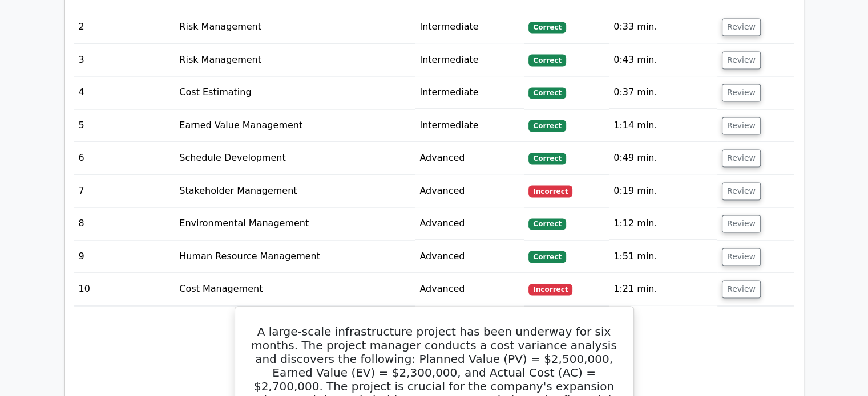 The height and width of the screenshot is (396, 868). Describe the element at coordinates (295, 191) in the screenshot. I see `td: Stakeholder Management` at that location.